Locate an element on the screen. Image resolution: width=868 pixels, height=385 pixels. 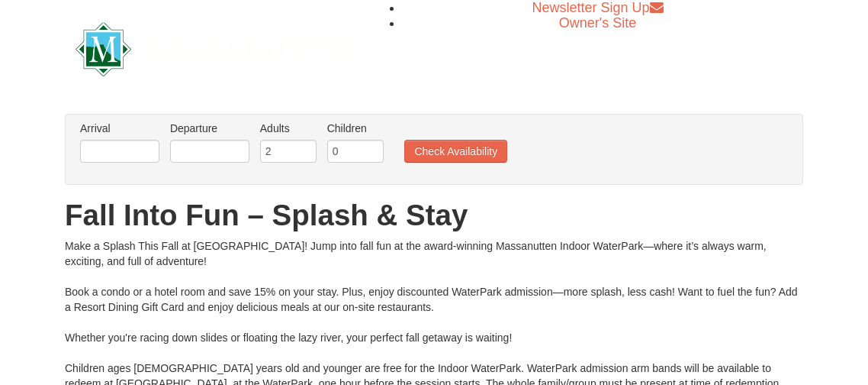
label: Children is located at coordinates (356, 129).